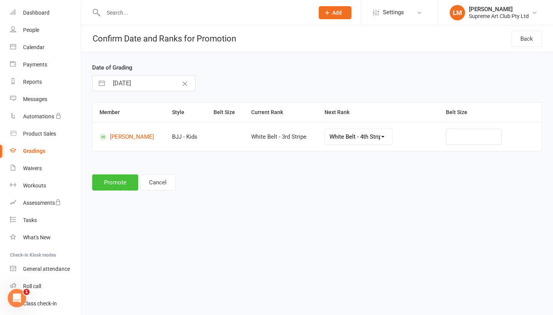 The image size is (553, 315). What do you see at coordinates (42, 203) in the screenshot?
I see `div: Assessments` at bounding box center [42, 203].